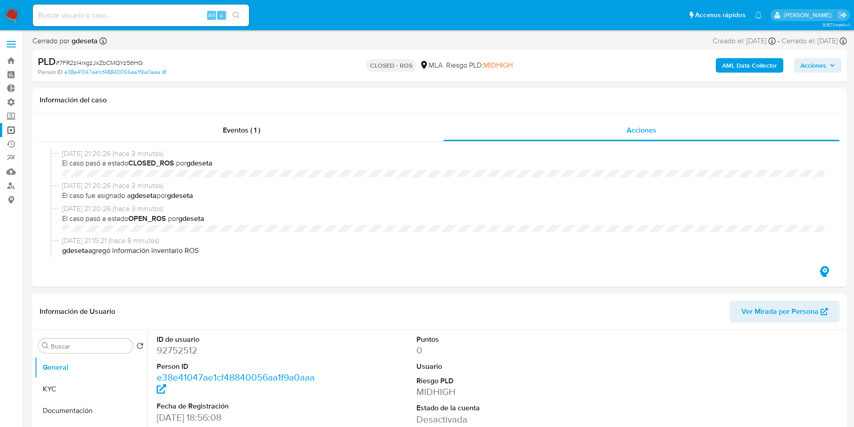 This screenshot has height=427, width=854. I want to click on button: Acciones, so click(818, 65).